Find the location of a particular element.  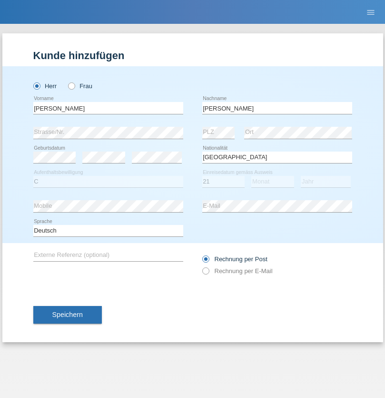

input: Rechnung per Post is located at coordinates (205, 261).